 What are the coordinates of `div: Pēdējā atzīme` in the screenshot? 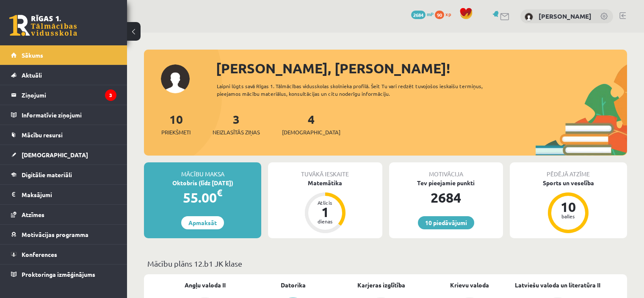 It's located at (568, 171).